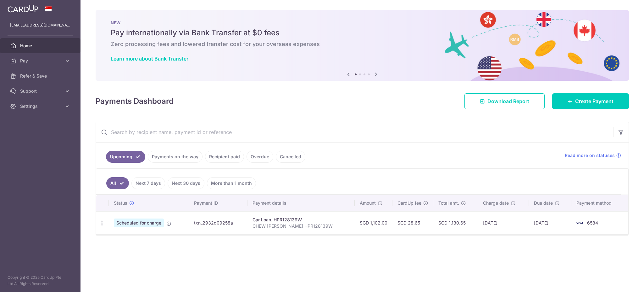 Image resolution: width=644 pixels, height=292 pixels. What do you see at coordinates (363, 23) in the screenshot?
I see `p: NEW` at bounding box center [363, 23].